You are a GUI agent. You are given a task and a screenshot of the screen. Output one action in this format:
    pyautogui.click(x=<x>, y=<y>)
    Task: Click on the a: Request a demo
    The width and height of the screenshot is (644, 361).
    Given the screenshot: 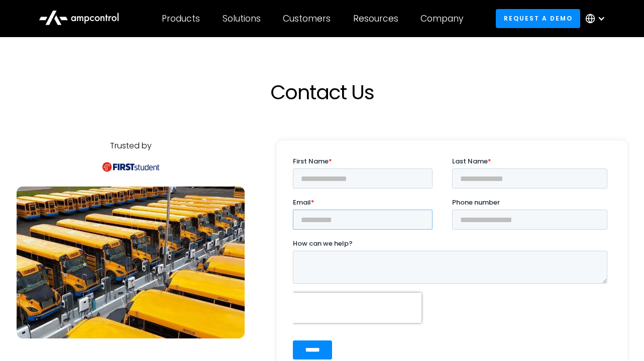 What is the action you would take?
    pyautogui.click(x=538, y=18)
    